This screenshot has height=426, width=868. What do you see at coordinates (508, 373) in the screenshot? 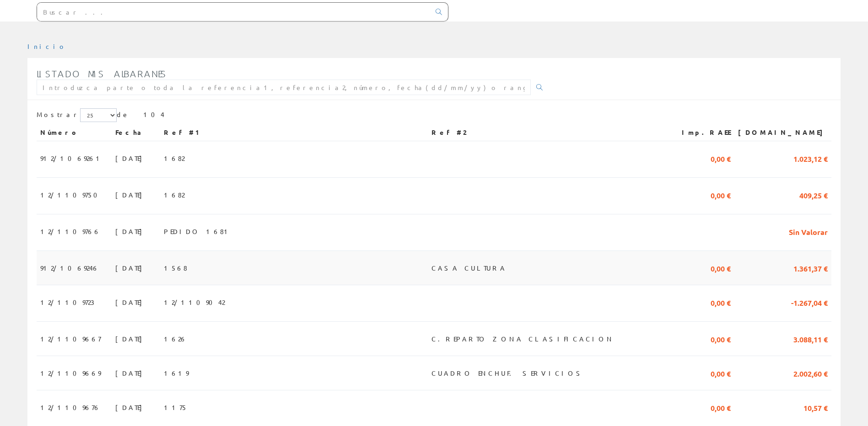
I see `span: CUADRO ENCHUF. SERVICIOS` at bounding box center [508, 373].